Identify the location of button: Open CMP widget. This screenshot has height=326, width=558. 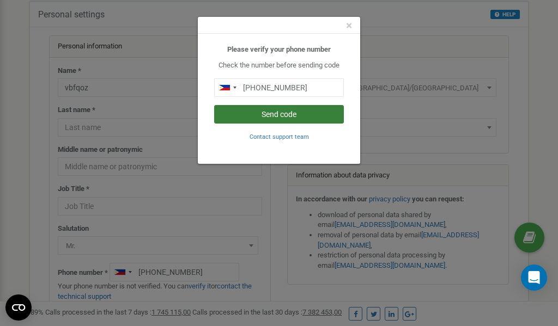
(19, 308).